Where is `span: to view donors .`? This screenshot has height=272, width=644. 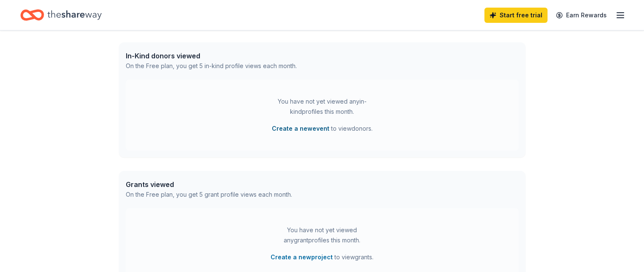 span: to view donors . is located at coordinates (322, 129).